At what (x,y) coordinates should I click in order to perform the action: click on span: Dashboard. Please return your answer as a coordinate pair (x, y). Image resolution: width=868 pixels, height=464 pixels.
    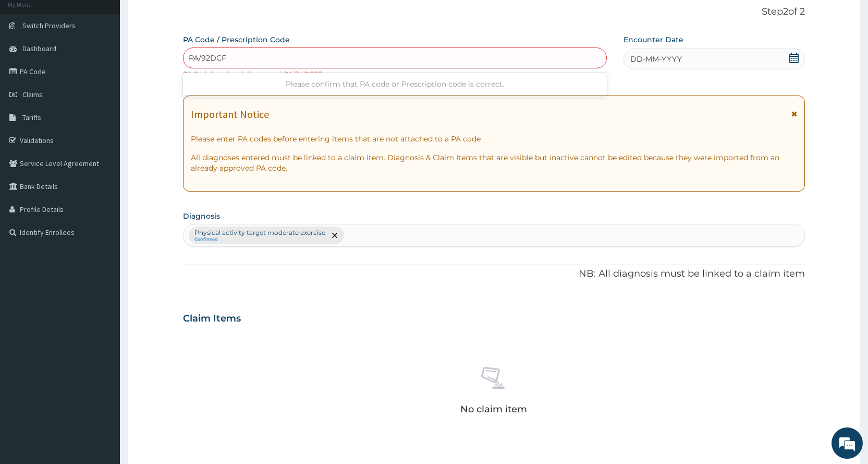
    Looking at the image, I should click on (39, 49).